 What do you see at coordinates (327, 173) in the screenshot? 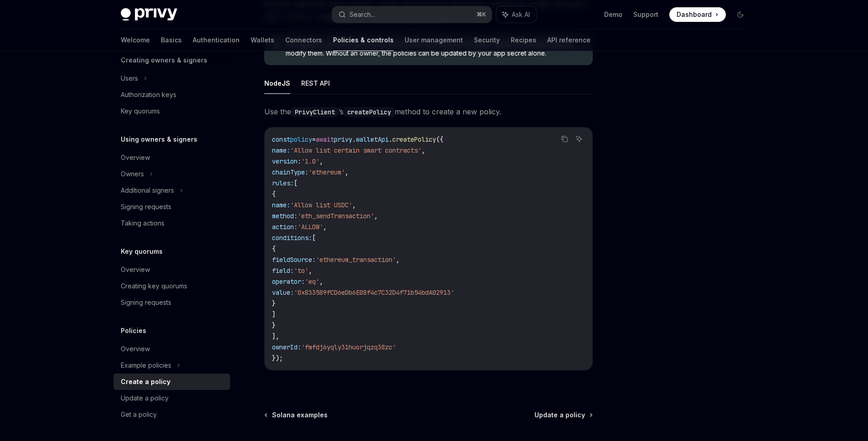
I see `span: 'ethereum'` at bounding box center [327, 173].